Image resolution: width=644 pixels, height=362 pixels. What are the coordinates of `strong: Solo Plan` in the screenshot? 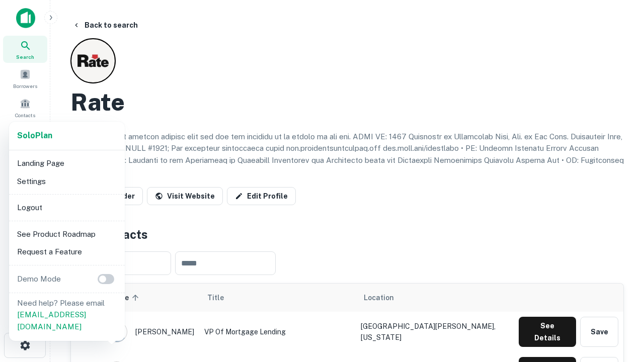 It's located at (35, 135).